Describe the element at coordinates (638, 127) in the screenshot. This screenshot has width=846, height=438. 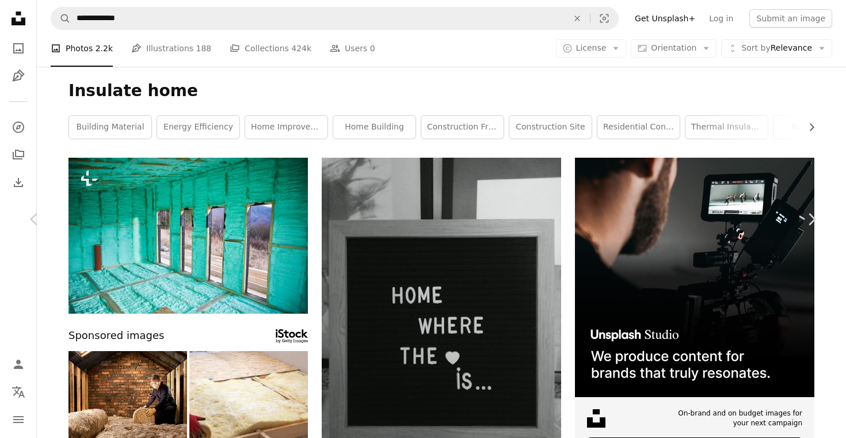
I see `a: residential construction` at that location.